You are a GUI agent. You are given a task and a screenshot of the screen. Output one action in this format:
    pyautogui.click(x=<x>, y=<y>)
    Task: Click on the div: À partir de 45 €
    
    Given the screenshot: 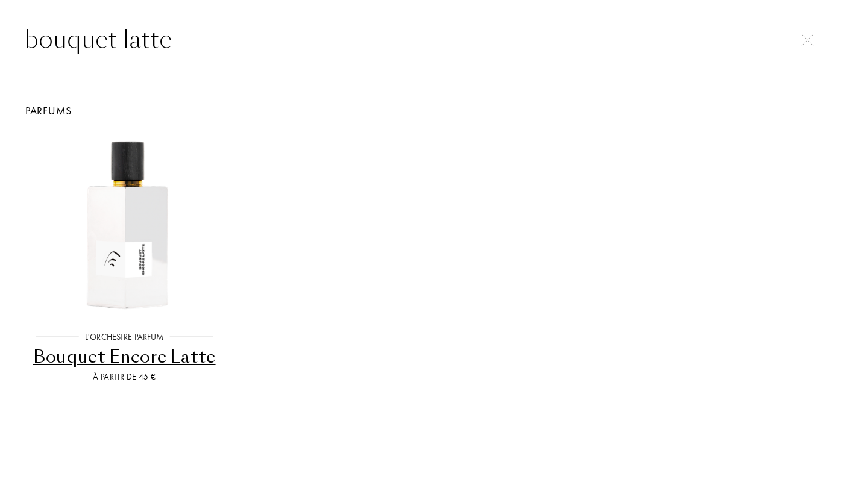 What is the action you would take?
    pyautogui.click(x=124, y=376)
    